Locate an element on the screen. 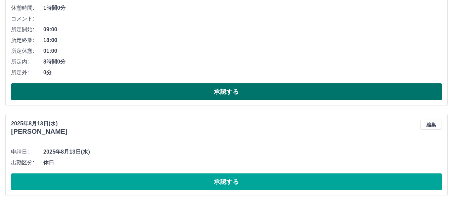  span: 8時間0分 is located at coordinates (242, 62).